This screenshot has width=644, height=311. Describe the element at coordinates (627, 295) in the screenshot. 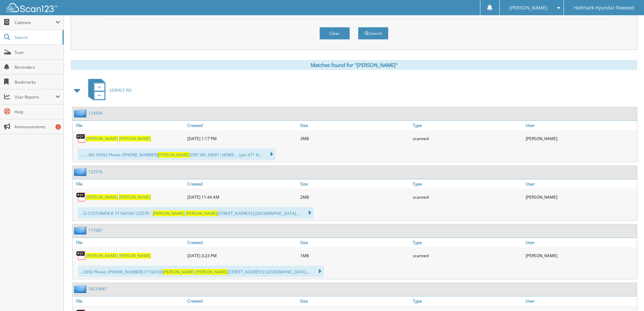

I see `div: Chat Widget` at that location.